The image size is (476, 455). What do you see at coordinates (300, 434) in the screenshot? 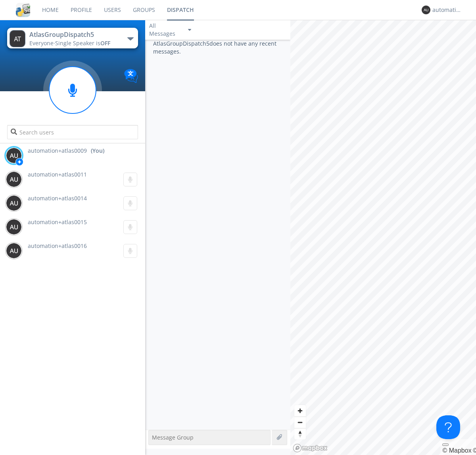
I see `button: Reset bearing to north` at bounding box center [300, 434].